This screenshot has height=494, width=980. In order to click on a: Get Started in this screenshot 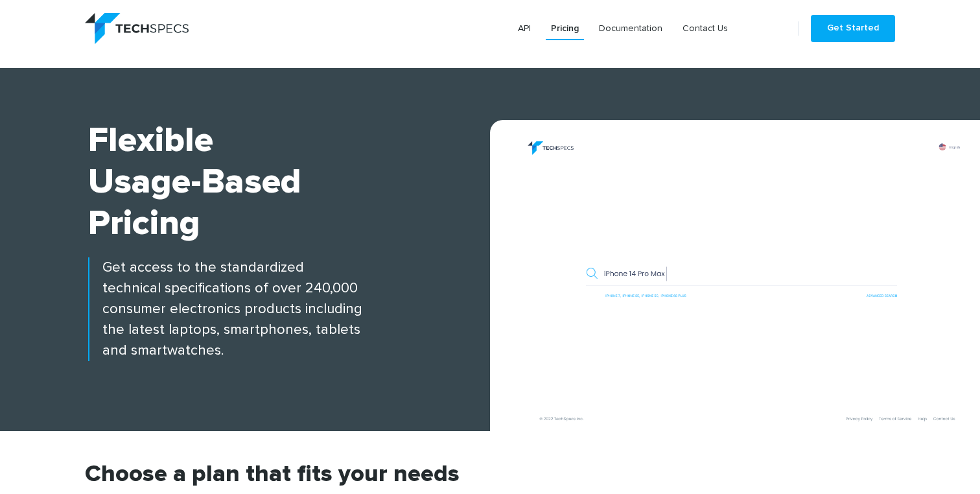, I will do `click(853, 28)`.